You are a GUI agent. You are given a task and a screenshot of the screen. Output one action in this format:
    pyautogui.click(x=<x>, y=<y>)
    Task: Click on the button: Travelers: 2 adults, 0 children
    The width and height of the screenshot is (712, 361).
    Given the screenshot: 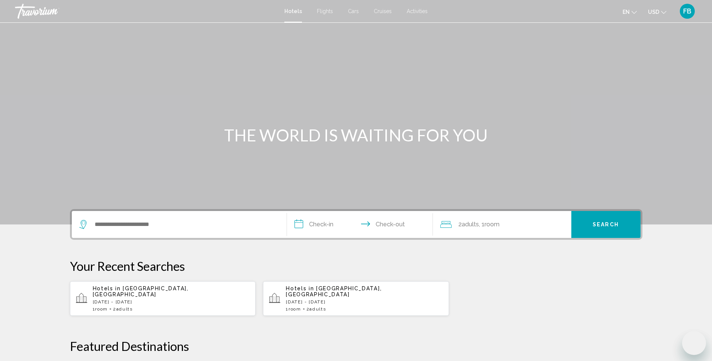 What is the action you would take?
    pyautogui.click(x=502, y=225)
    